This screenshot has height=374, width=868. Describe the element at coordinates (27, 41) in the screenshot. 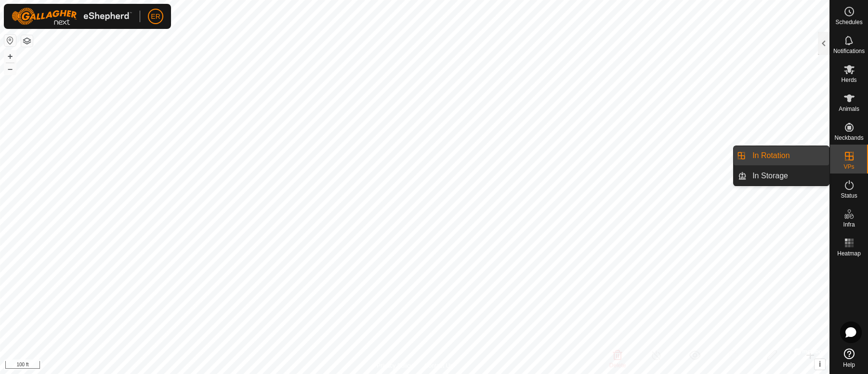

I see `button: Map Layers` at that location.